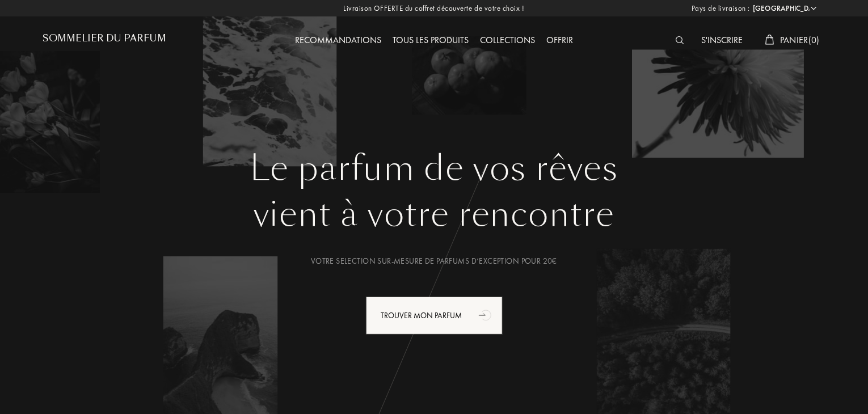  Describe the element at coordinates (104, 38) in the screenshot. I see `h1: Sommelier du Parfum` at that location.